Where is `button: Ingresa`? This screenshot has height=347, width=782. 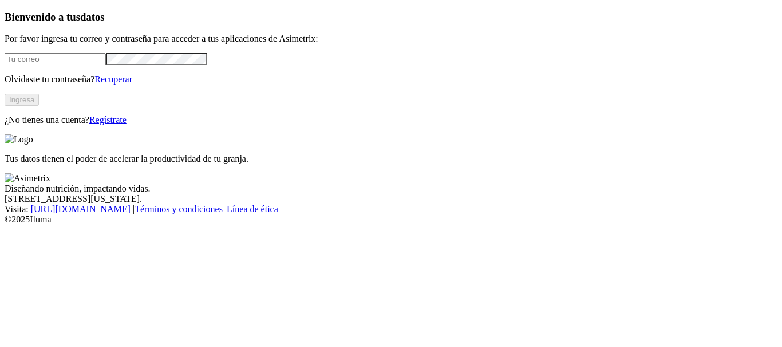 button: Ingresa is located at coordinates (22, 100).